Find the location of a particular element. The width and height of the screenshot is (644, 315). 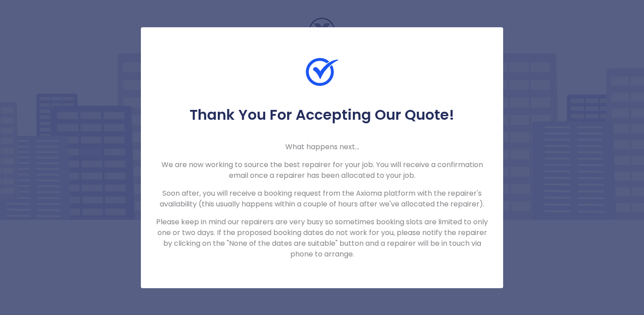

p: Please keep in mind our repairers are very busy so sometimes booking slots are limited to only on... is located at coordinates (322, 238).